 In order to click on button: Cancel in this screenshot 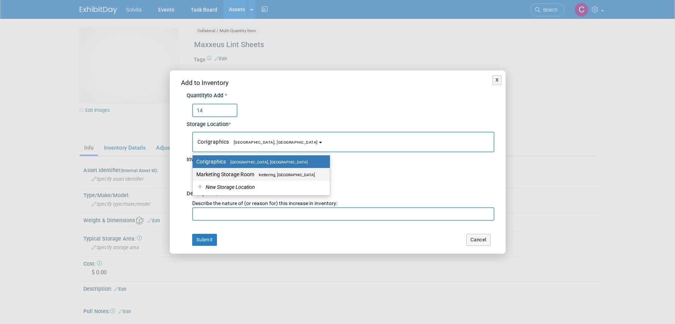, I will do `click(478, 240)`.